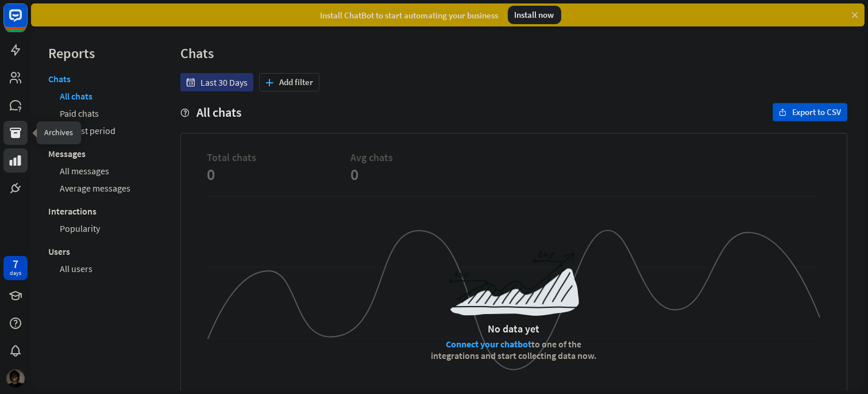 The height and width of the screenshot is (394, 868). Describe the element at coordinates (15, 264) in the screenshot. I see `div: 7` at that location.